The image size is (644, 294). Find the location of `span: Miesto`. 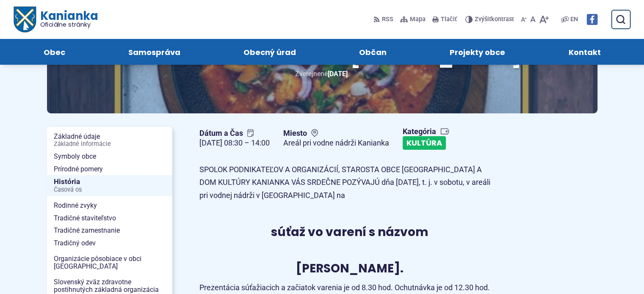

span: Miesto is located at coordinates (336, 133).